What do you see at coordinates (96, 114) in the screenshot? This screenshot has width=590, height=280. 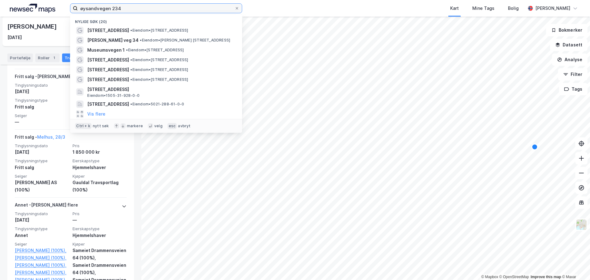 I see `button: Vis flere` at bounding box center [96, 114].